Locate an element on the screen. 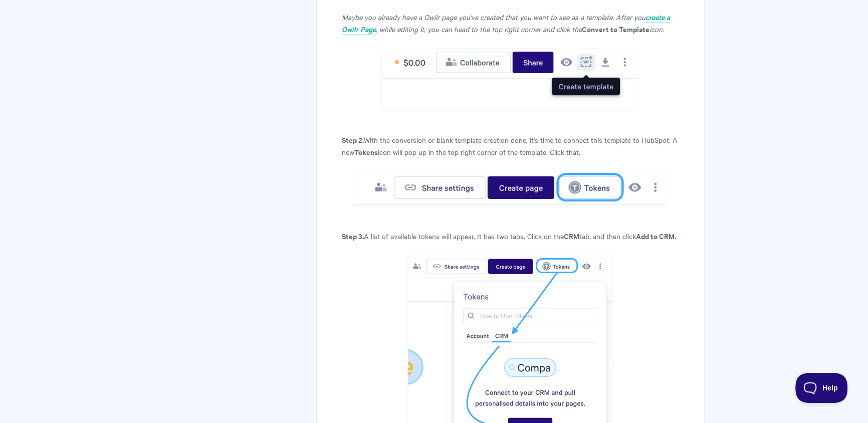 This screenshot has width=868, height=423. img: file-kFObLBe6CM.png is located at coordinates (510, 189).